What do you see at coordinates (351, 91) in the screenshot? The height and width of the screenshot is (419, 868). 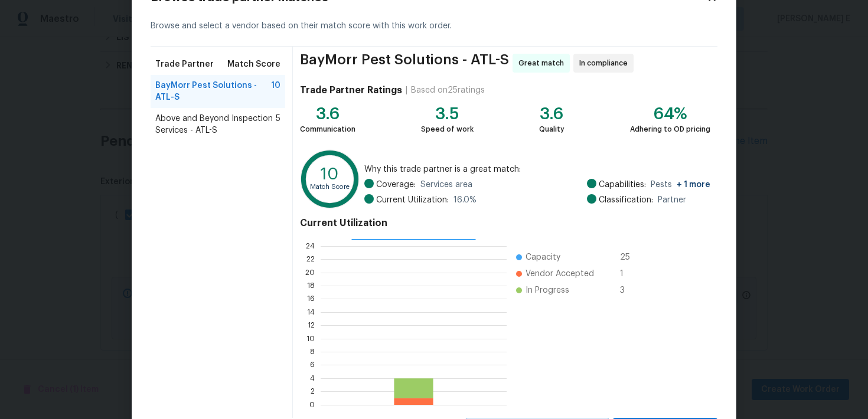 I see `h4: Trade Partner Ratings` at bounding box center [351, 91].